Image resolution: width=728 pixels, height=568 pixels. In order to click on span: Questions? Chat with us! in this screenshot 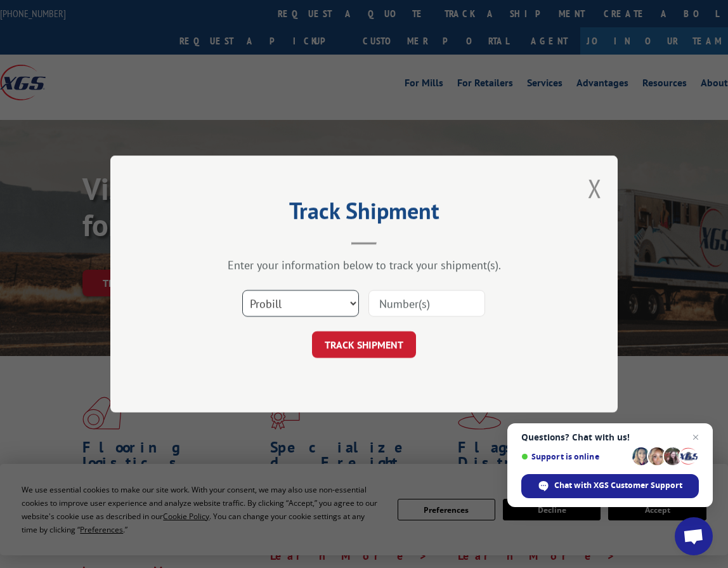, I will do `click(610, 437)`.